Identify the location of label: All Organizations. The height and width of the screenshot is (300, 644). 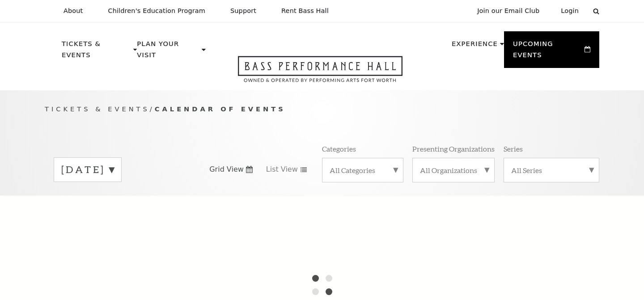
(454, 170).